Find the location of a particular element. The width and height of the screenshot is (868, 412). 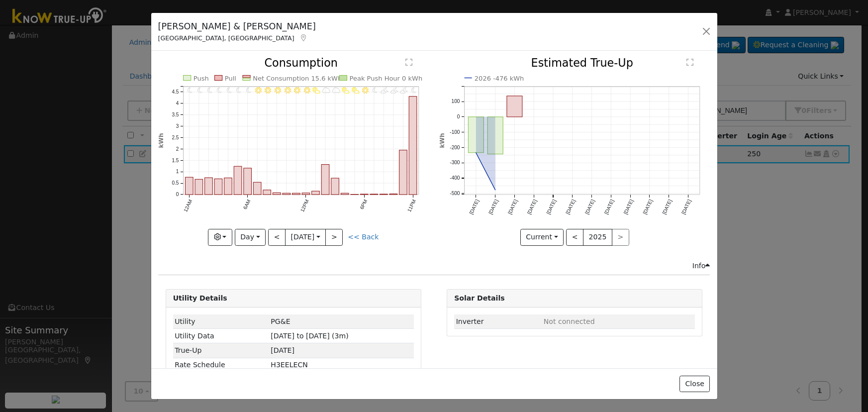

a: Map is located at coordinates (304, 38).